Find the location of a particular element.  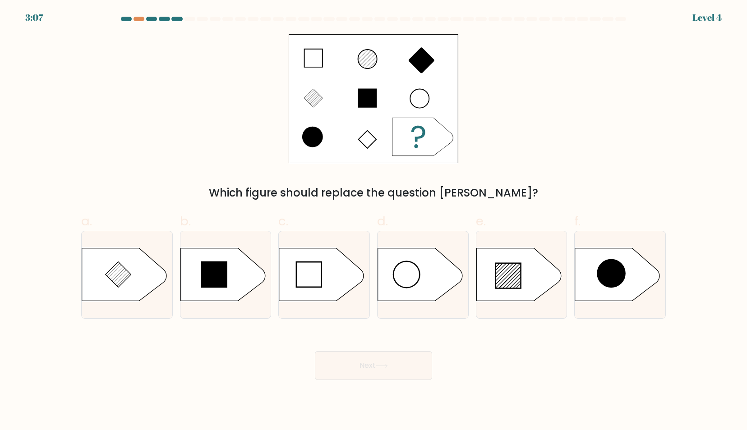

button: Next is located at coordinates (373, 366).